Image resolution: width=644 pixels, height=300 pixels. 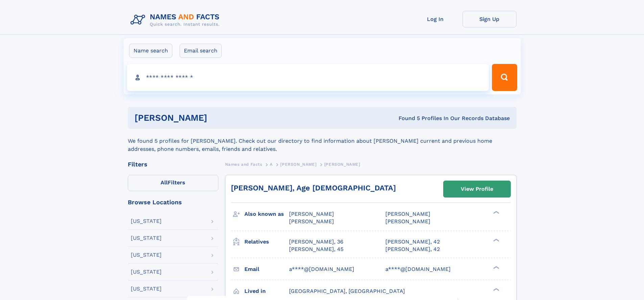 I want to click on h3: Relatives, so click(x=267, y=242).